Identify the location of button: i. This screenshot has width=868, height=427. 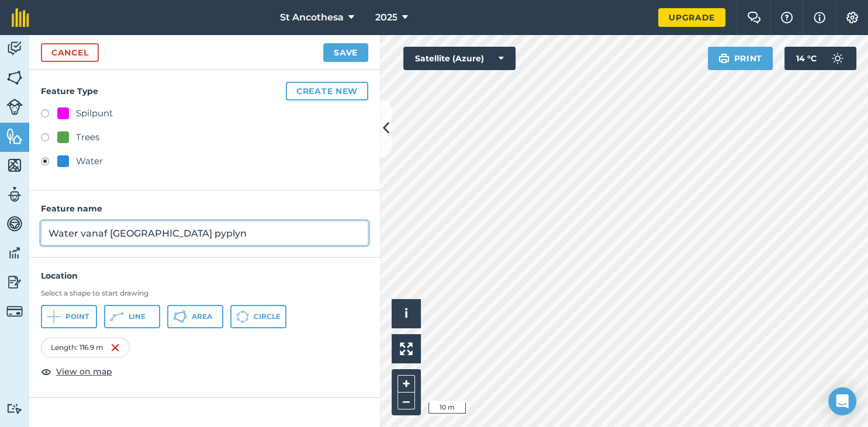
(406, 314).